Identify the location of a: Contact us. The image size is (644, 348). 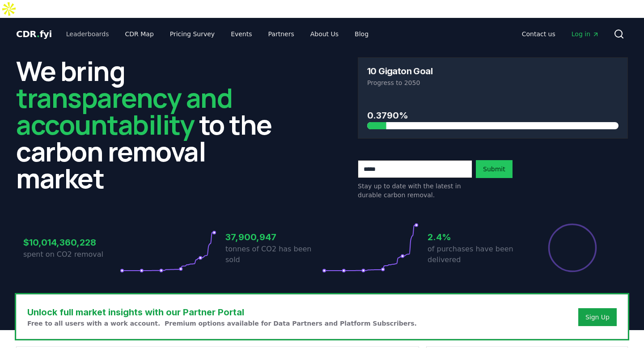
(539, 34).